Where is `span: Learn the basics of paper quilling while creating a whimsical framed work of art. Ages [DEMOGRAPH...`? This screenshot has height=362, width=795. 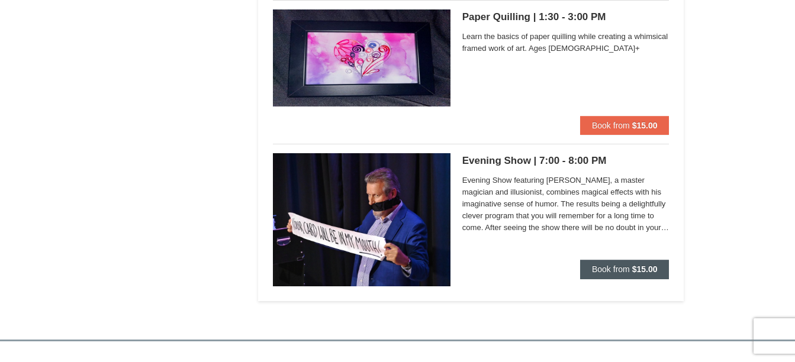
span: Learn the basics of paper quilling while creating a whimsical framed work of art. Ages [DEMOGRAPH... is located at coordinates (566, 43).